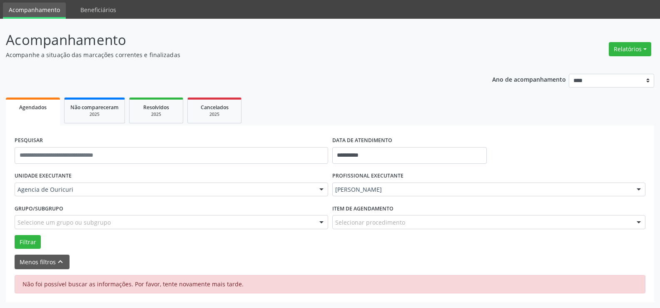 The height and width of the screenshot is (308, 660). What do you see at coordinates (95, 107) in the screenshot?
I see `span: Não compareceram` at bounding box center [95, 107].